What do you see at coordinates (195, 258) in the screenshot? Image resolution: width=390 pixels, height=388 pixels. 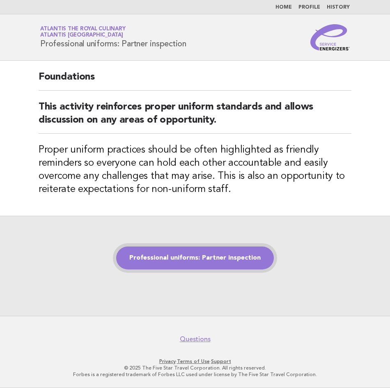 I see `a: Professional uniforms: Partner inspection` at bounding box center [195, 258].